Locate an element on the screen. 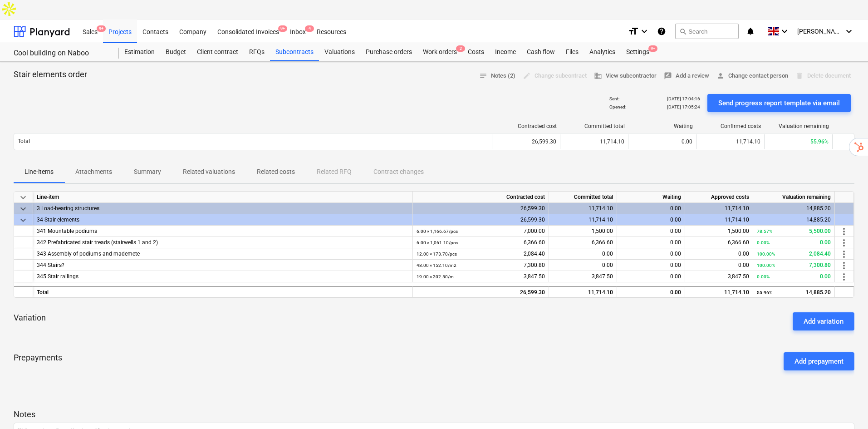 The height and width of the screenshot is (429, 868). div: Budget is located at coordinates (176, 52).